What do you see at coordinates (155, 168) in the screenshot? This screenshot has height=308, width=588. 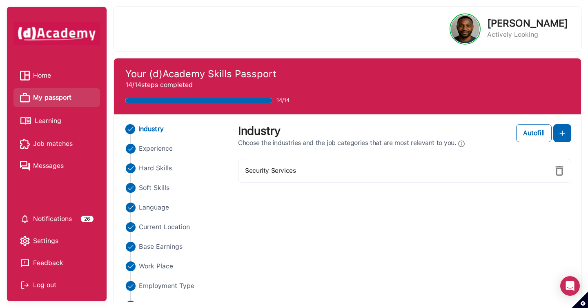 I see `span: Hard Skills` at bounding box center [155, 168].